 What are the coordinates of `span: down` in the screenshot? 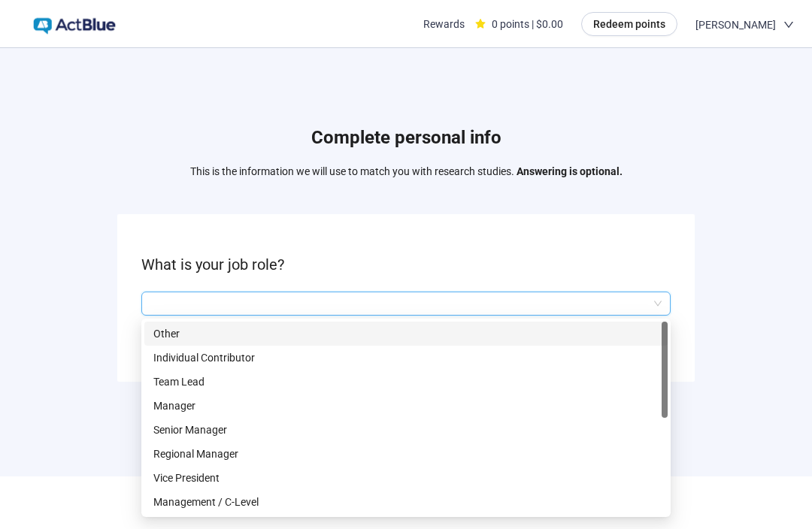 It's located at (788, 25).